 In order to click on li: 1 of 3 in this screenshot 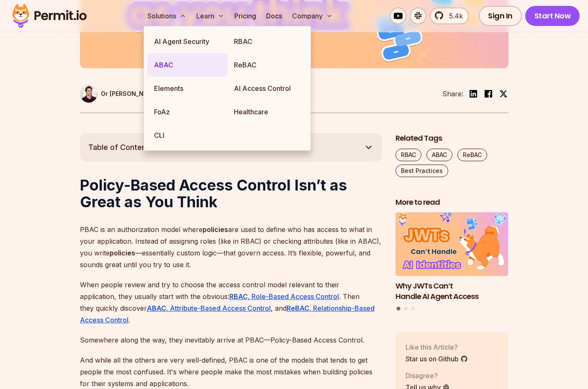, I will do `click(452, 257)`.